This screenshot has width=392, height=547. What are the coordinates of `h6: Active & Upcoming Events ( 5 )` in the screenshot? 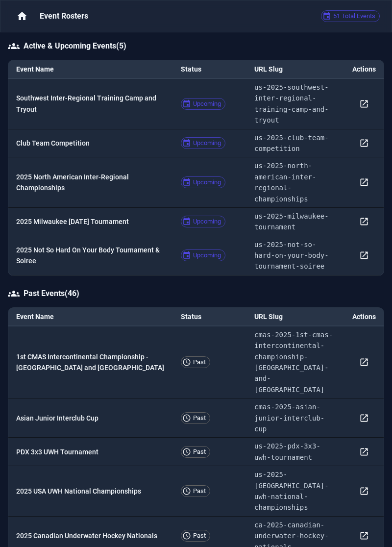 It's located at (196, 46).